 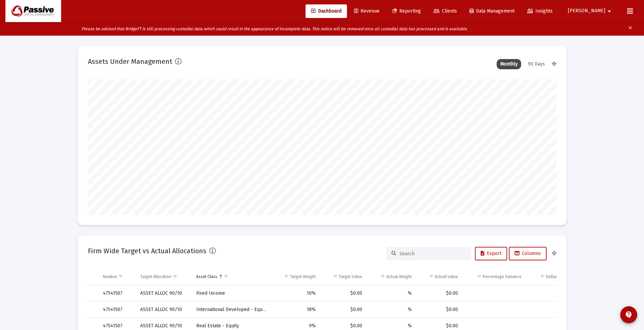 I want to click on td: Column Actual Value, so click(x=440, y=277).